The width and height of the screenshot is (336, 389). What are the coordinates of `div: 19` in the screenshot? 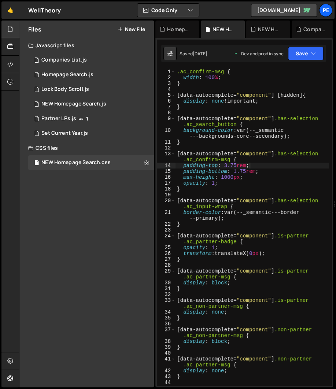 It's located at (166, 195).